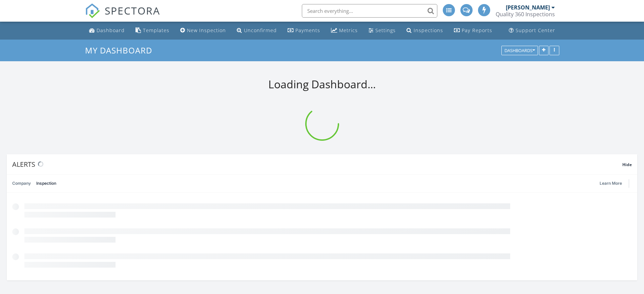 This screenshot has height=294, width=644. What do you see at coordinates (370, 11) in the screenshot?
I see `input: Search everything...` at bounding box center [370, 11].